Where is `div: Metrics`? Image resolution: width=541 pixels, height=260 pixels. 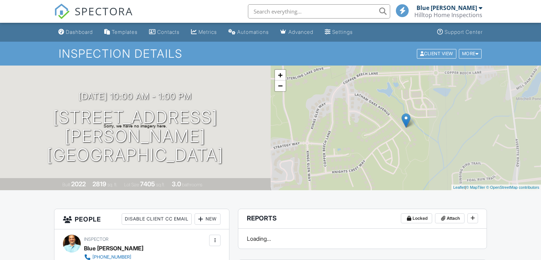 div: Metrics is located at coordinates (208, 32).